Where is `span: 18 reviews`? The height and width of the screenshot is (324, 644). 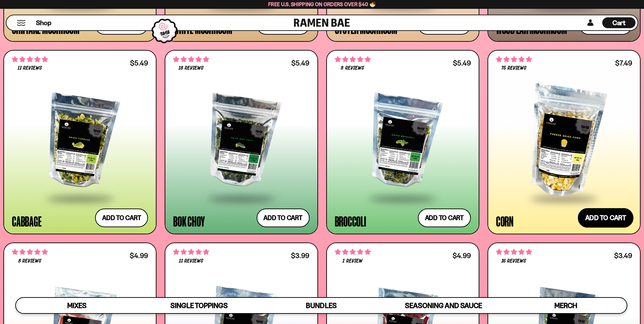 span: 18 reviews is located at coordinates (191, 68).